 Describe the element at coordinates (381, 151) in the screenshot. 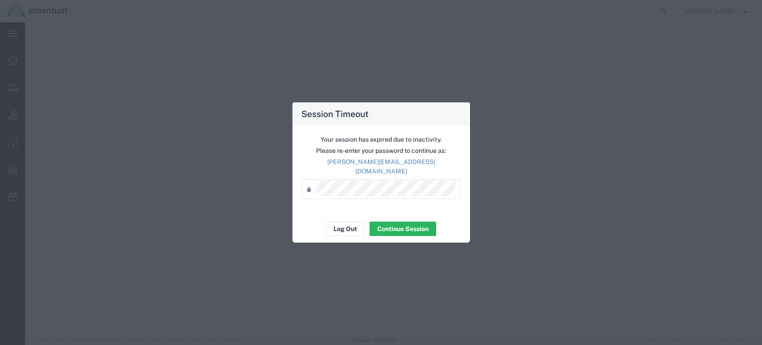

I see `p: Please re-enter your password to continue as:` at that location.